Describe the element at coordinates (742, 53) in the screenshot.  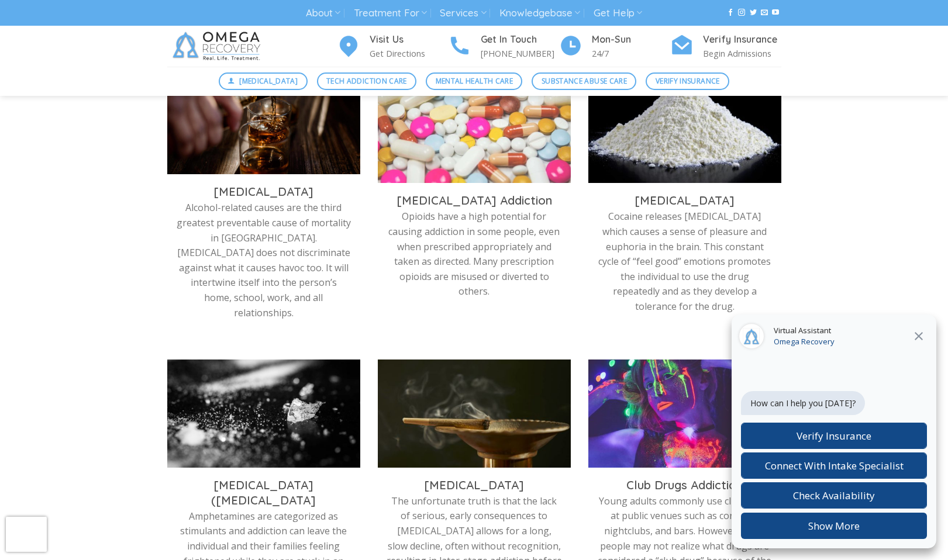
I see `p: Begin Admissions` at that location.